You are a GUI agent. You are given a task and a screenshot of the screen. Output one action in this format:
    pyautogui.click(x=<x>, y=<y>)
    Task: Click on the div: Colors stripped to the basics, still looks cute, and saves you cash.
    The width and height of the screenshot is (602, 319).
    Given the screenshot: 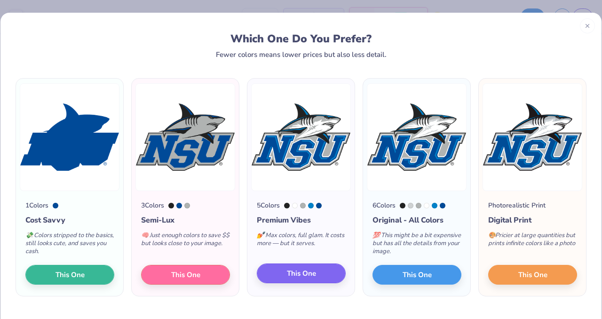 What is the action you would take?
    pyautogui.click(x=70, y=245)
    